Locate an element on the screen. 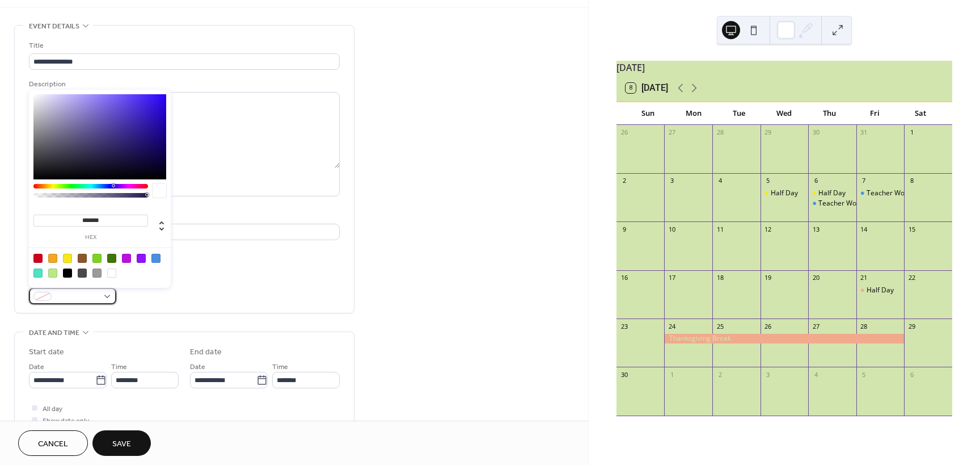 The image size is (980, 465). div: 14 is located at coordinates (863, 229).